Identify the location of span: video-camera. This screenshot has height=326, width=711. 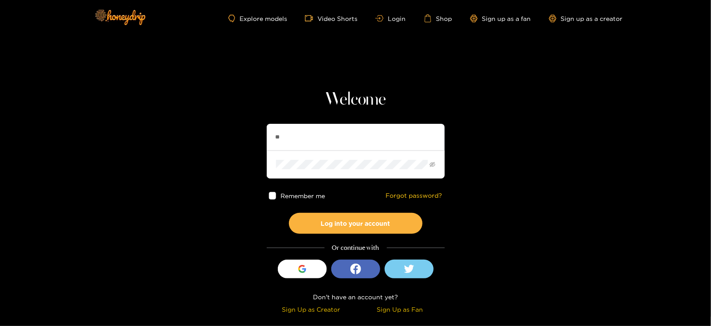
(311, 18).